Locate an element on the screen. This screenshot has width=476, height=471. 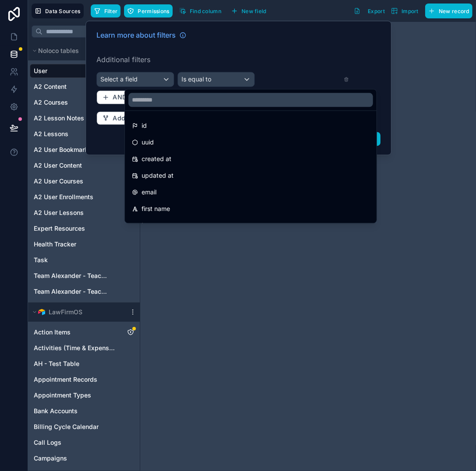
span: Data Sources is located at coordinates (63, 11).